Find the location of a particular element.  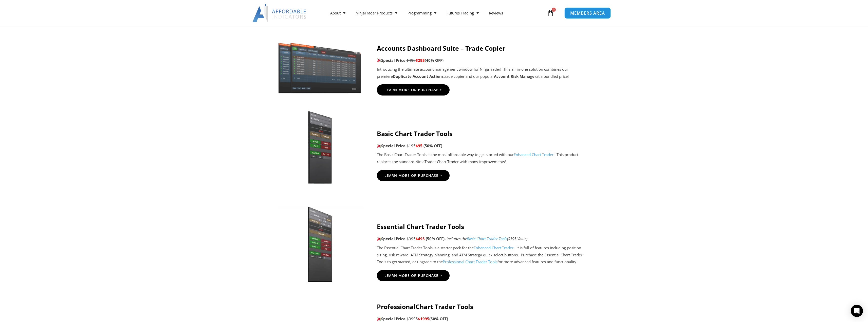

a: Professional Chart Trader Tools is located at coordinates (470, 262).